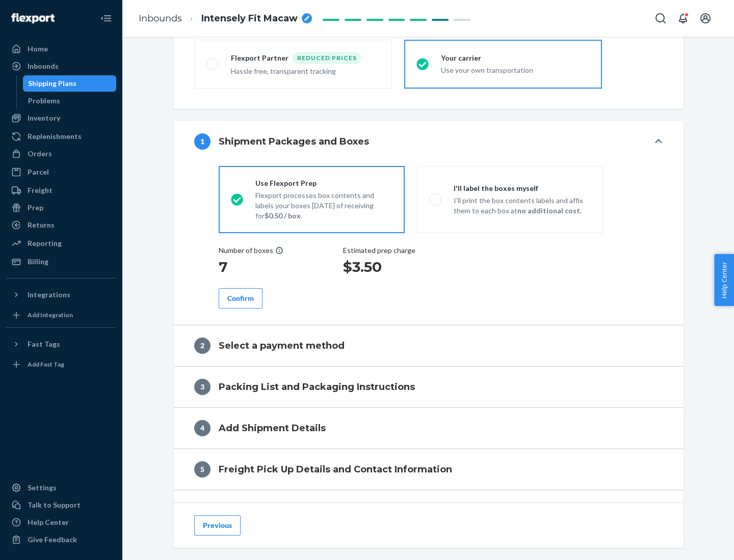 The height and width of the screenshot is (560, 734). What do you see at coordinates (249, 19) in the screenshot?
I see `span: Intensely Fit Macaw` at bounding box center [249, 19].